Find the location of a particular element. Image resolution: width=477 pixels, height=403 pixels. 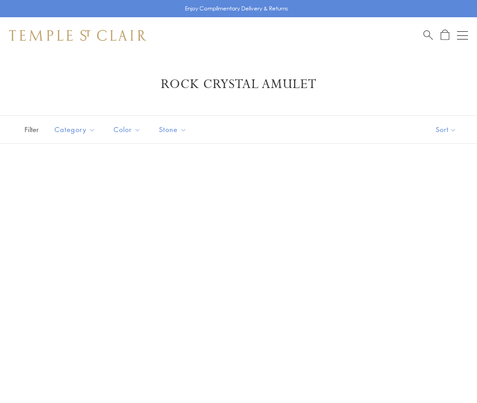

img: Temple St. Clair is located at coordinates (78, 35).